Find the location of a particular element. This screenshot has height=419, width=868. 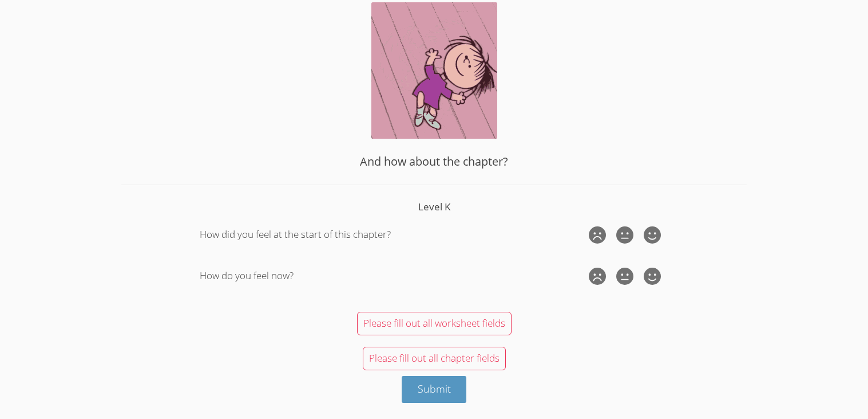

span: Submit is located at coordinates (435, 388).